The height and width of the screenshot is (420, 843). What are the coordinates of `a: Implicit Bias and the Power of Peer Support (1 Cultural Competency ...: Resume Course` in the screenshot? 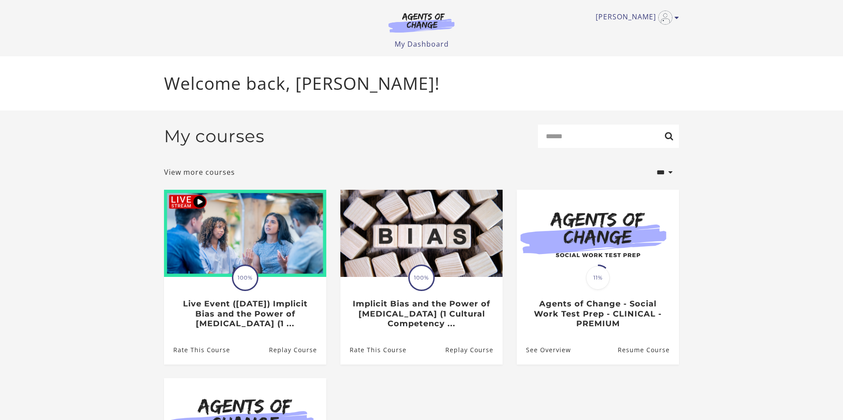 It's located at (474, 350).